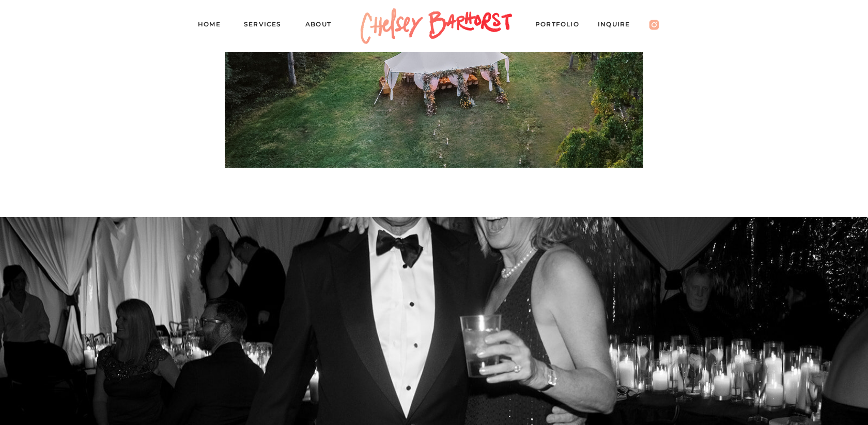 The height and width of the screenshot is (425, 868). Describe the element at coordinates (619, 26) in the screenshot. I see `a: Inquire` at that location.